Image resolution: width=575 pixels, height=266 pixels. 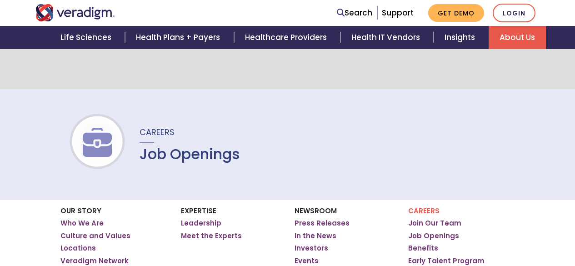 What do you see at coordinates (212, 236) in the screenshot?
I see `a: Meet the Experts` at bounding box center [212, 236].